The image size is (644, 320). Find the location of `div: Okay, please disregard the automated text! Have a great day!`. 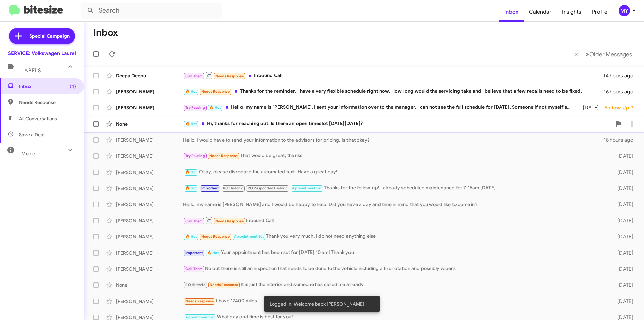

div: Okay, please disregard the automated text! Have a great day! is located at coordinates (395, 172).